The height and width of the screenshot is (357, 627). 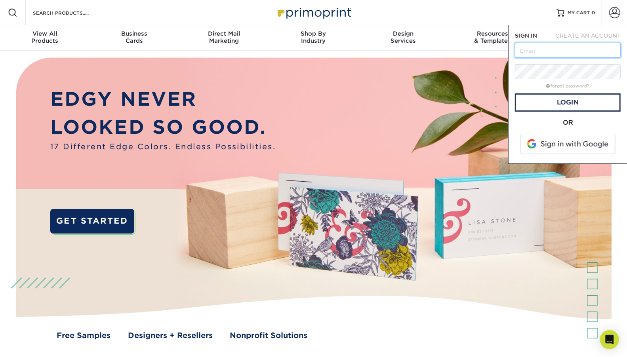 I want to click on input: Email, so click(x=568, y=50).